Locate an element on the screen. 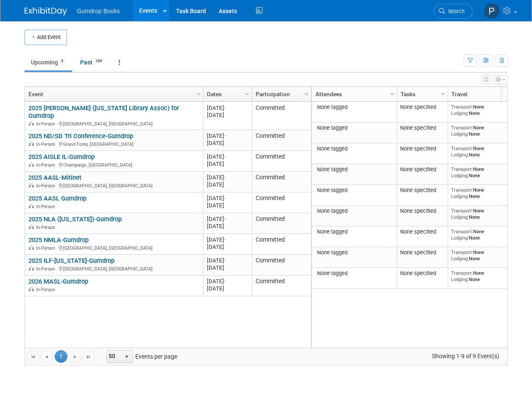  a: 2025 AASL-Mitinet is located at coordinates (55, 178).